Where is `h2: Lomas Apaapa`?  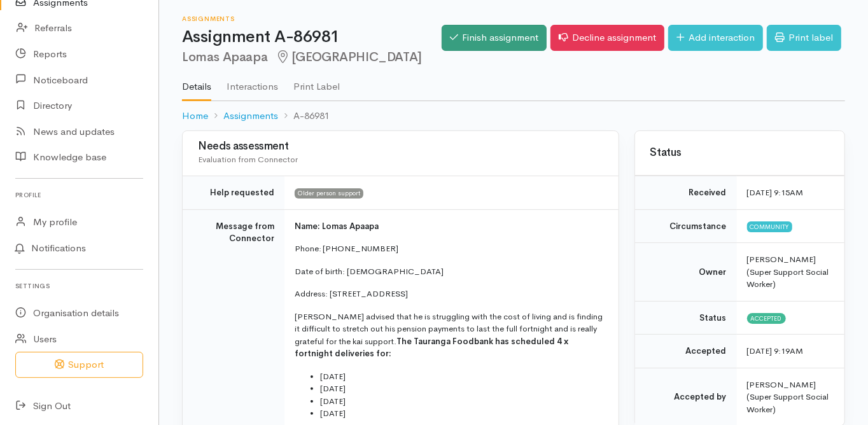
h2: Lomas Apaapa is located at coordinates (312, 57).